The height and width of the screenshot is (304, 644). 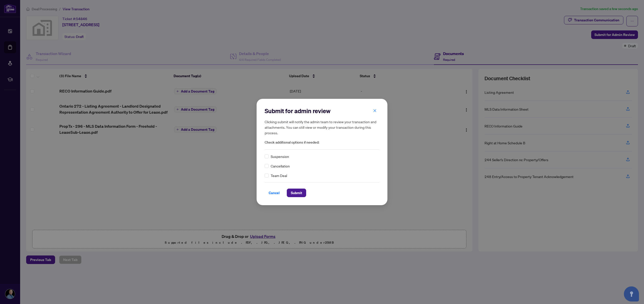 I want to click on span: Cancel, so click(x=275, y=193).